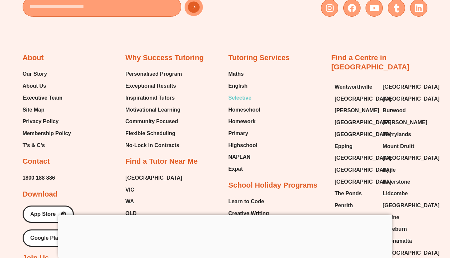  I want to click on span: VIC, so click(130, 190).